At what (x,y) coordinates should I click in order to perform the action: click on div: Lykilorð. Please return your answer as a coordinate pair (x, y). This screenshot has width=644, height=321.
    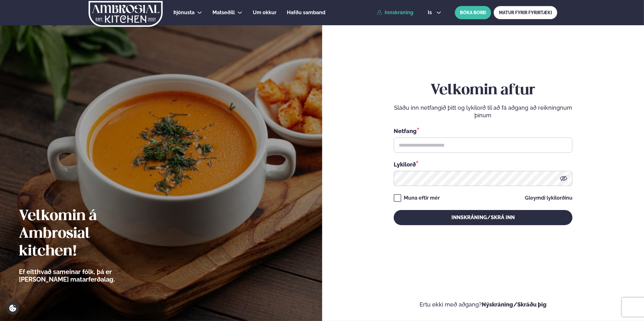
    Looking at the image, I should click on (483, 164).